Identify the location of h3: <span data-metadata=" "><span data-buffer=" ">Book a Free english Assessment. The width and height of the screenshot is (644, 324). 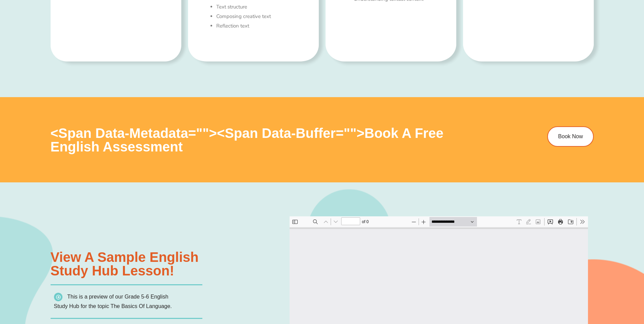
(265, 140).